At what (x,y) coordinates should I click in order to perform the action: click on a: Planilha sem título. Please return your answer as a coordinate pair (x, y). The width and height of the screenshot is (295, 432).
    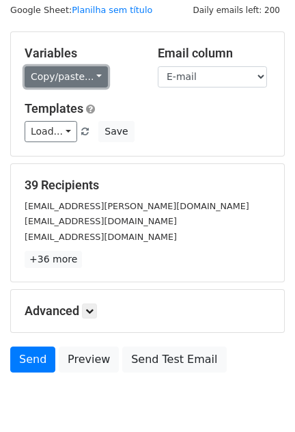
    Looking at the image, I should click on (112, 10).